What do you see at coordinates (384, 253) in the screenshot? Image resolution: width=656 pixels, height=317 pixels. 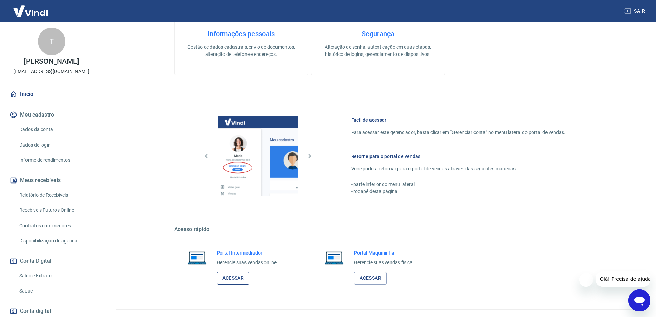 I see `h6: Portal Maquininha` at bounding box center [384, 253].